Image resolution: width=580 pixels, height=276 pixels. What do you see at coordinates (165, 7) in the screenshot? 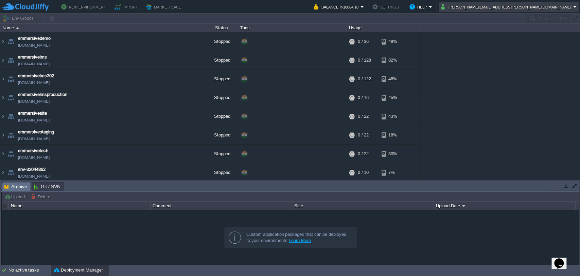
I see `button: Marketplace` at bounding box center [165, 7].